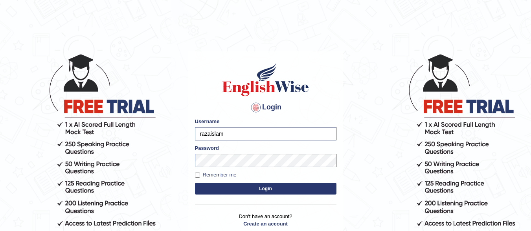 This screenshot has height=231, width=531. I want to click on label: Remember me, so click(216, 175).